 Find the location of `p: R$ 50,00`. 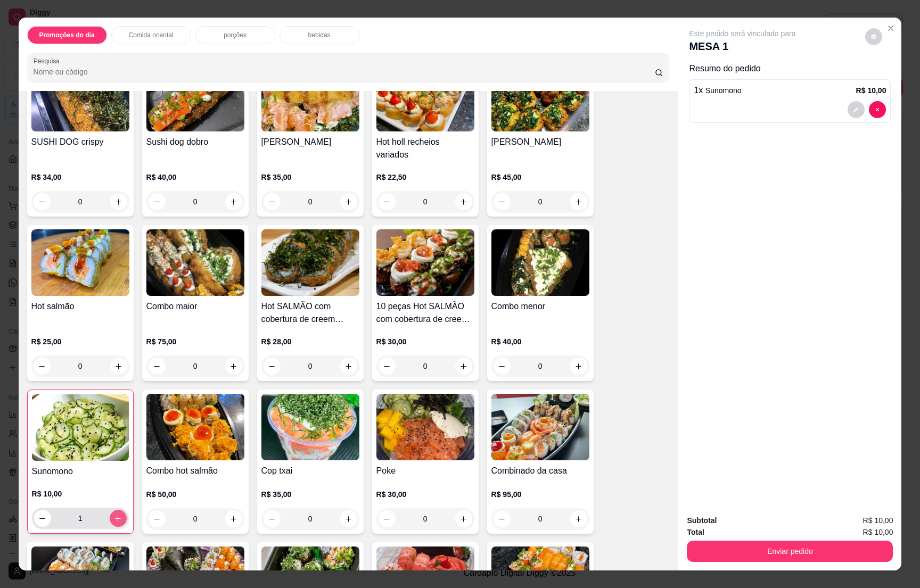

p: R$ 50,00 is located at coordinates (195, 494).